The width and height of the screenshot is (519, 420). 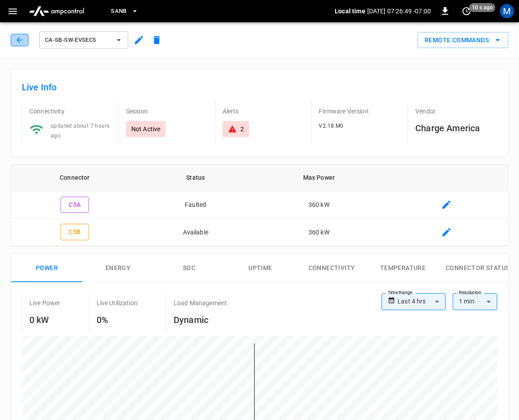 I want to click on button: Temperature, so click(x=403, y=269).